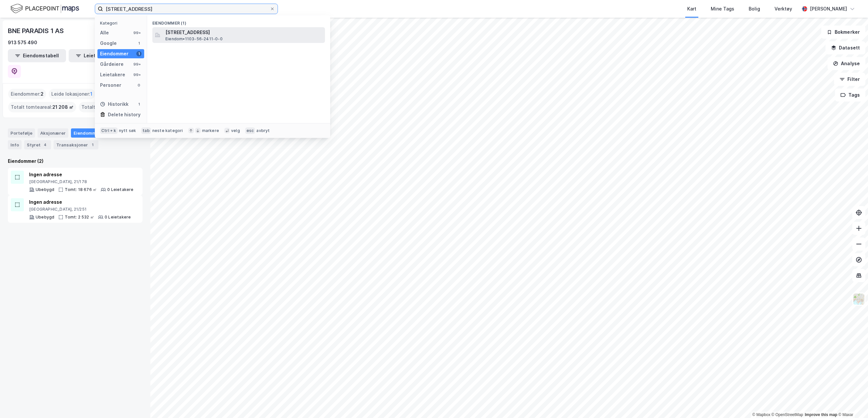  What do you see at coordinates (692, 9) in the screenshot?
I see `div: Kart` at bounding box center [692, 9].